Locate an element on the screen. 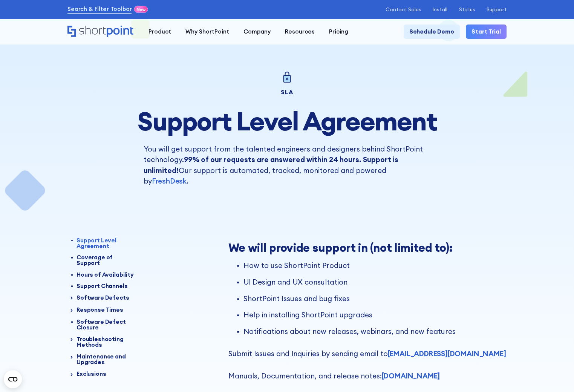 This screenshot has height=392, width=574. div: Software Defects is located at coordinates (105, 297).